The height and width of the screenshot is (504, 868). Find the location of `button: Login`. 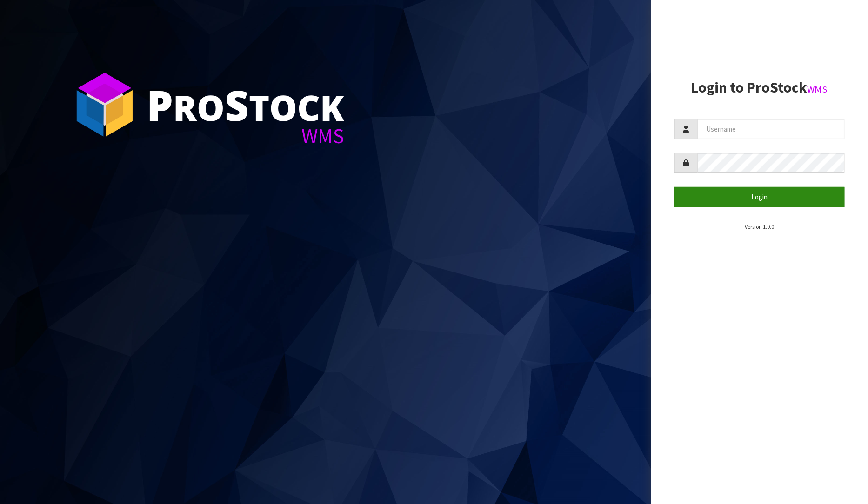

button: Login is located at coordinates (759, 197).